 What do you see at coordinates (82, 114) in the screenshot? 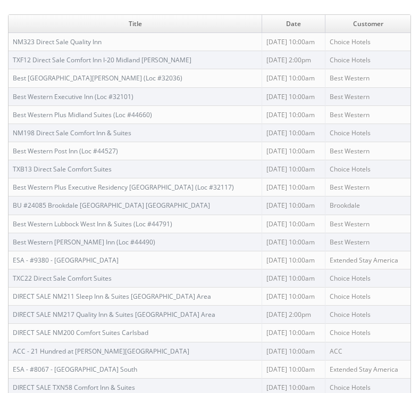
I see `a: Best Western Plus Midland Suites (Loc #44660)` at bounding box center [82, 114].